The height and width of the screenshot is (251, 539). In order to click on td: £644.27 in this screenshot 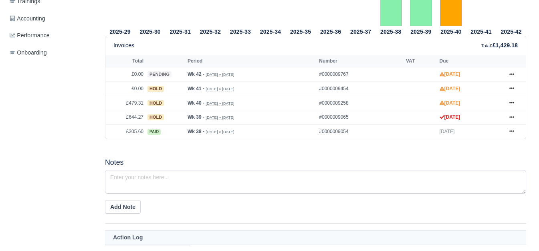, I will do `click(125, 117)`.